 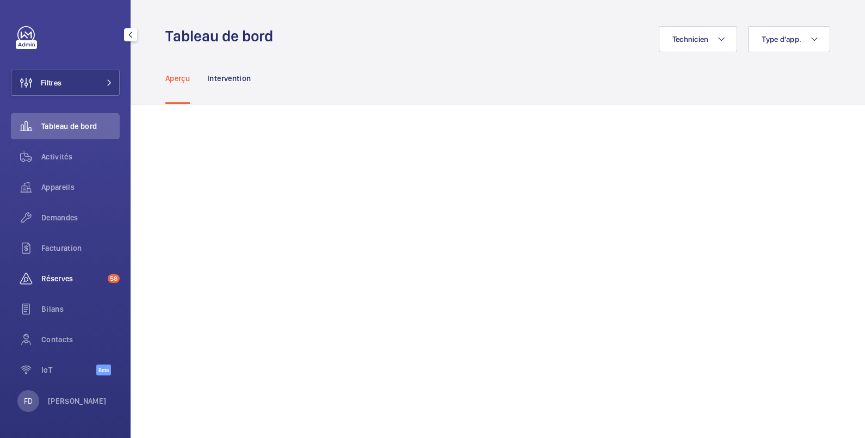 What do you see at coordinates (229, 78) in the screenshot?
I see `p: Intervention` at bounding box center [229, 78].